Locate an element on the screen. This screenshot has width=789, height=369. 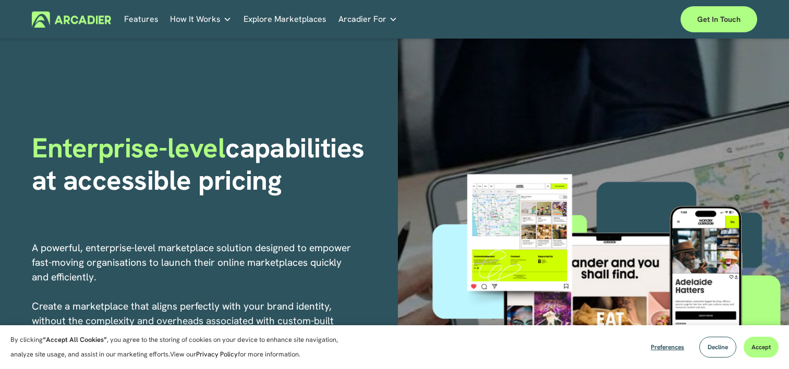
a: Features is located at coordinates (141, 19).